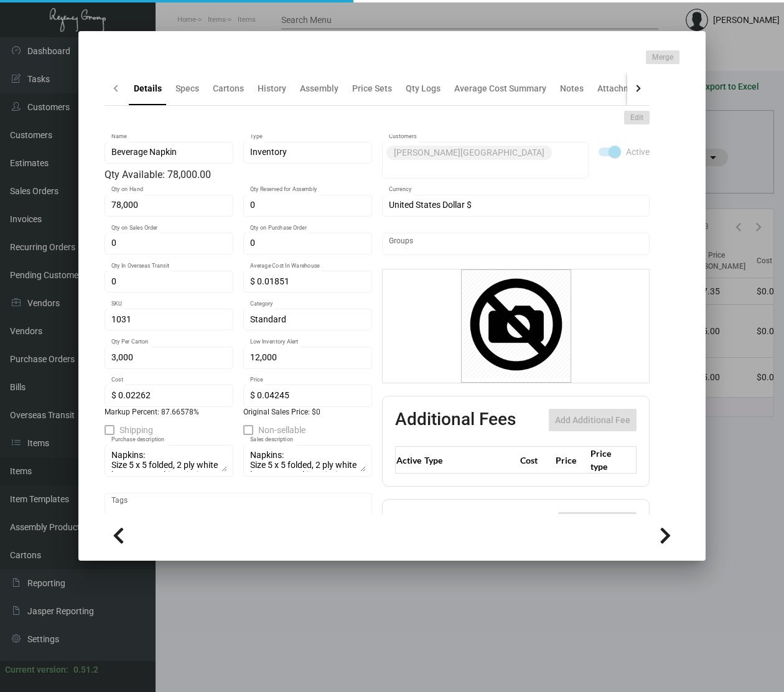 This screenshot has width=784, height=692. I want to click on div: Qty Available: 78,000.00, so click(238, 175).